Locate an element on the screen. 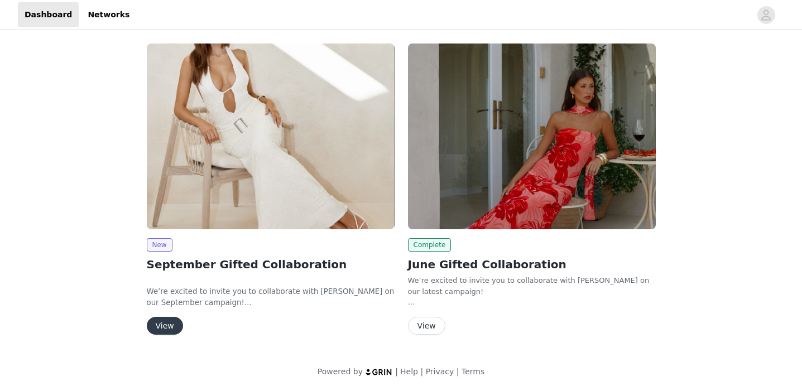  span: Powered by is located at coordinates (340, 372).